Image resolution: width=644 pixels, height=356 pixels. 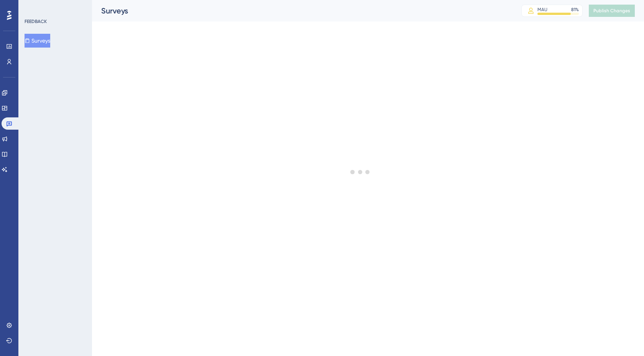 I want to click on span: Publish Changes, so click(x=611, y=11).